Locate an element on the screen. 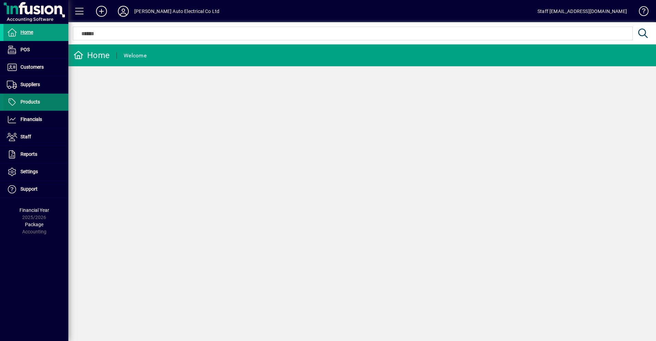  span: Support is located at coordinates (29, 189).